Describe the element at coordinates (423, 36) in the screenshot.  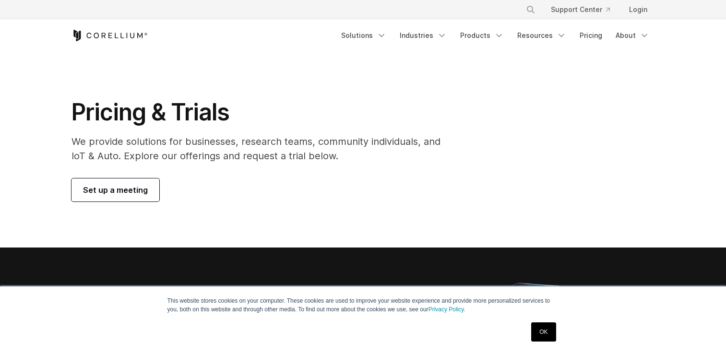
I see `a: Industries` at that location.